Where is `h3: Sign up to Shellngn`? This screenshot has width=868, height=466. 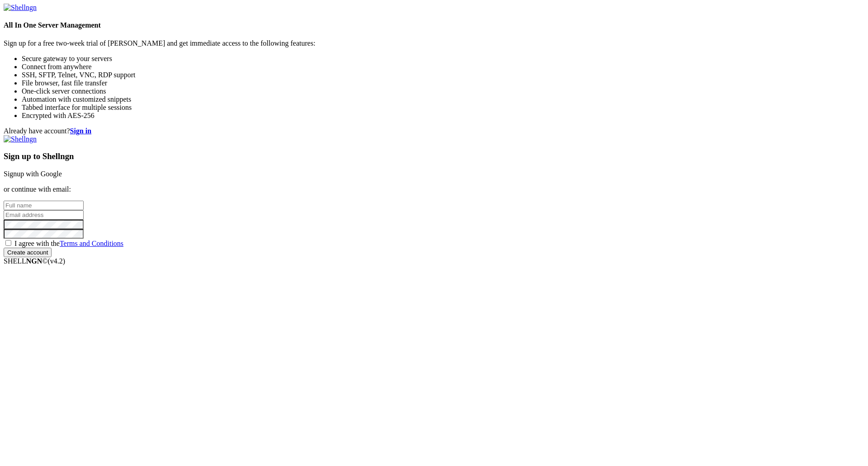 h3: Sign up to Shellngn is located at coordinates (434, 156).